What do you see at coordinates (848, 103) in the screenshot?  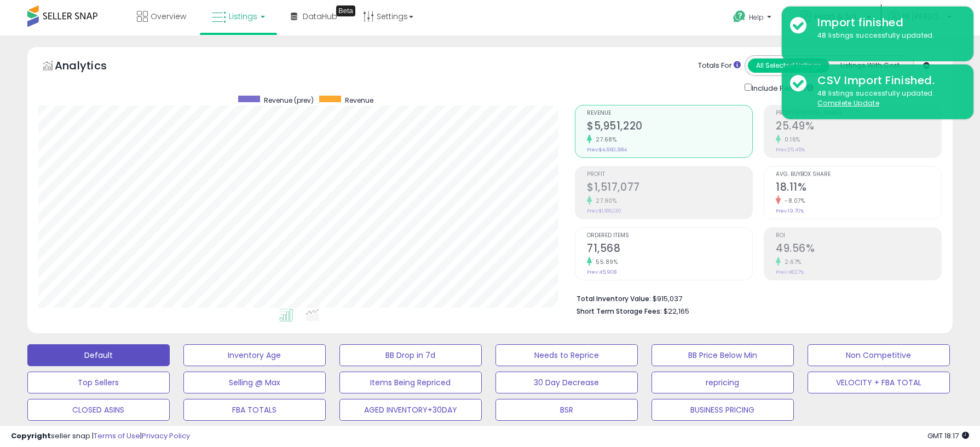 I see `u: Complete Update` at bounding box center [848, 103].